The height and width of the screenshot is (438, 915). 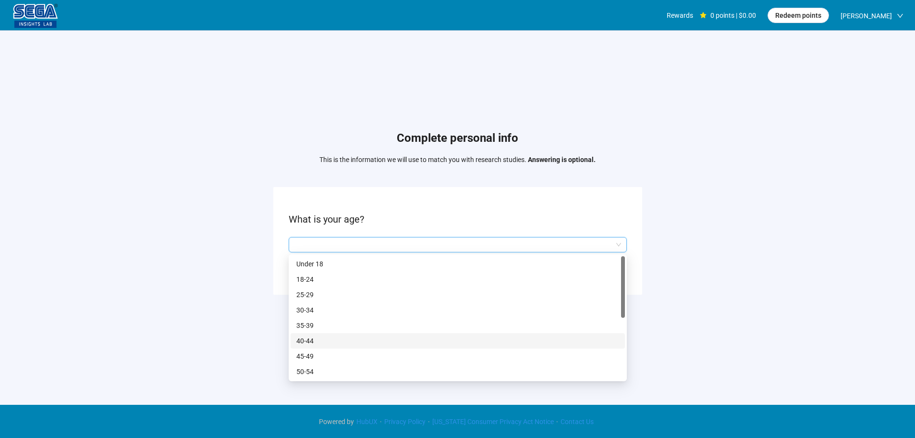 I want to click on p: This is the information we will use to match you with research studies., so click(x=457, y=160).